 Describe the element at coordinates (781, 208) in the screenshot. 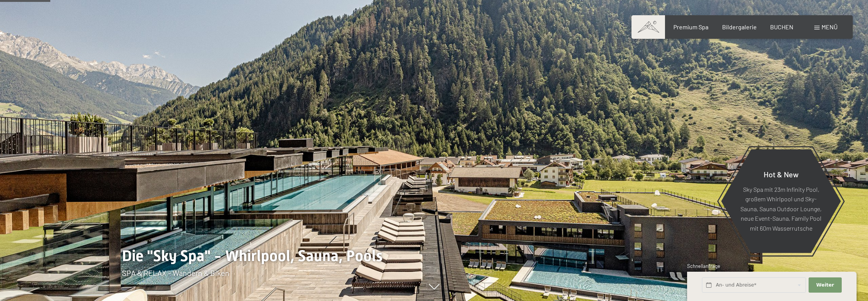

I see `p: Sky Spa mit 23m Infinity Pool, großem Whirlpool und Sky-Sauna, Sauna Outdoor Lounge, neue Event-S...` at that location.